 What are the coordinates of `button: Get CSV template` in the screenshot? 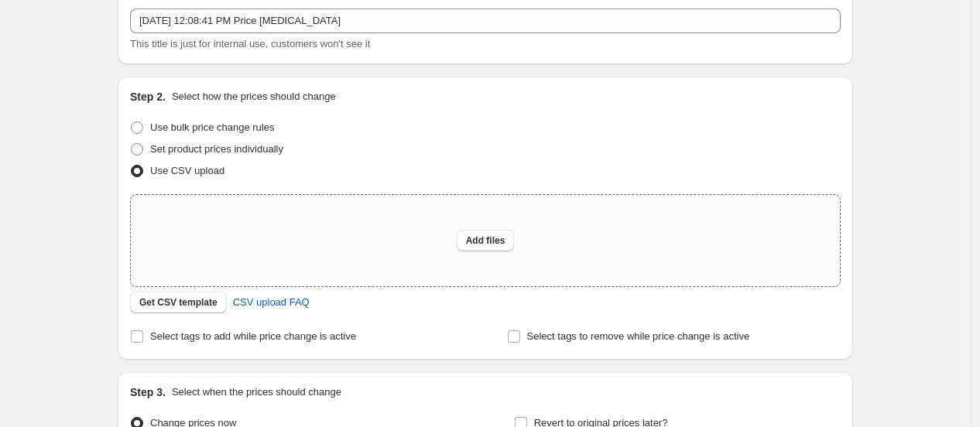 It's located at (178, 303).